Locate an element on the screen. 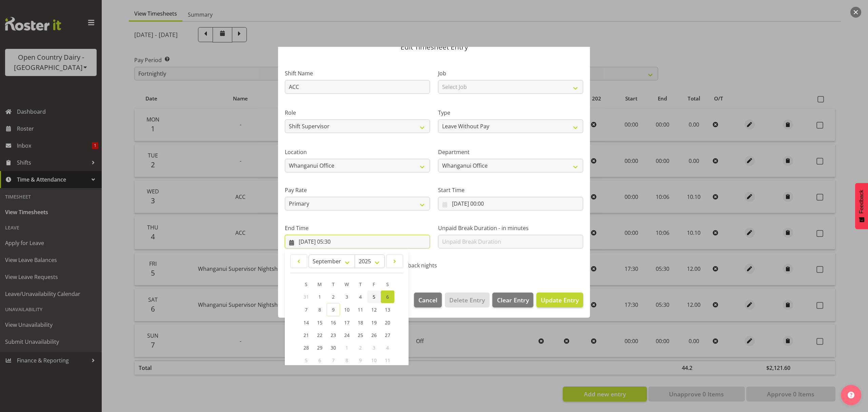  span: 10 is located at coordinates (347, 309).